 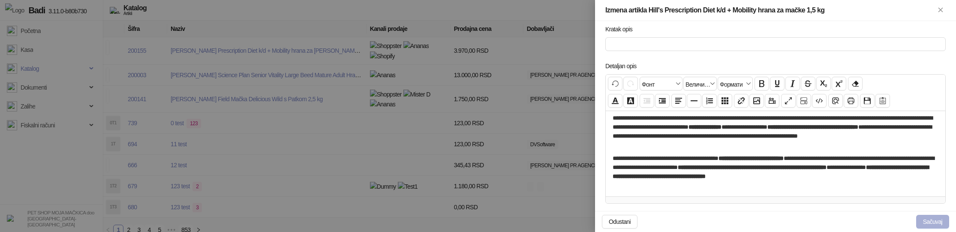 What do you see at coordinates (661, 84) in the screenshot?
I see `button: Фонт` at bounding box center [661, 84].